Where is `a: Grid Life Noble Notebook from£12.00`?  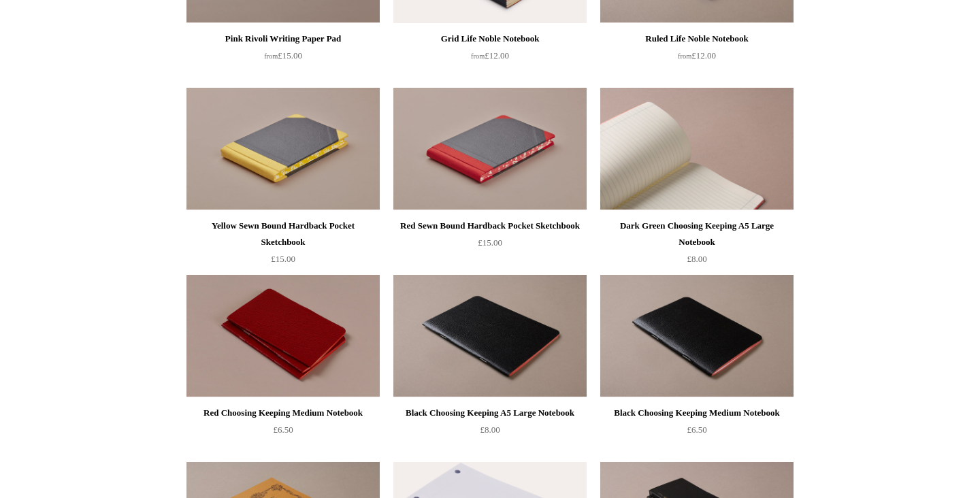
a: Grid Life Noble Notebook from£12.00 is located at coordinates (490, 59).